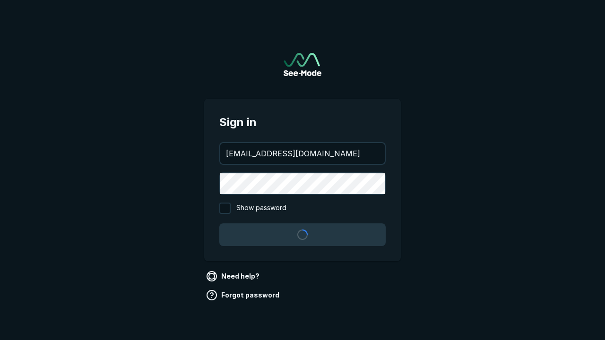 The height and width of the screenshot is (340, 605). What do you see at coordinates (303, 64) in the screenshot?
I see `a: Go to sign in` at bounding box center [303, 64].